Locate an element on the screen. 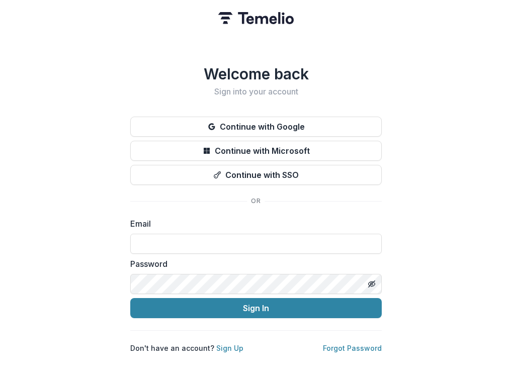 Image resolution: width=512 pixels, height=386 pixels. a: Forgot Password is located at coordinates (352, 348).